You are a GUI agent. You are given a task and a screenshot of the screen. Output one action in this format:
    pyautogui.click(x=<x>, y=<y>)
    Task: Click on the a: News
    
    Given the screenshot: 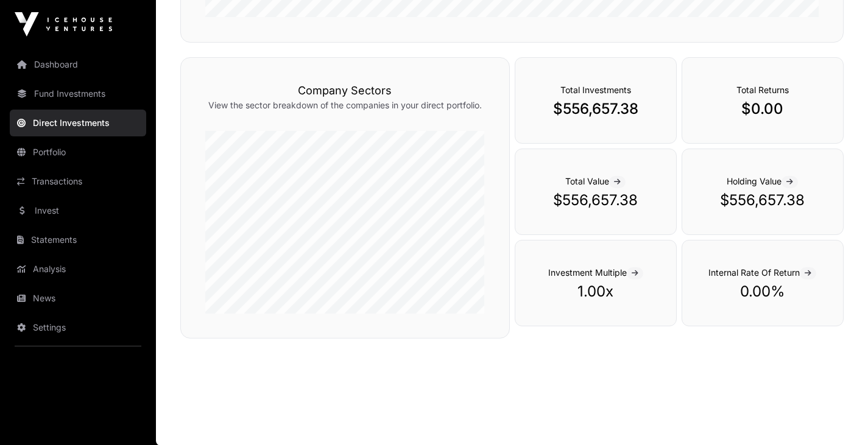 What is the action you would take?
    pyautogui.click(x=78, y=298)
    